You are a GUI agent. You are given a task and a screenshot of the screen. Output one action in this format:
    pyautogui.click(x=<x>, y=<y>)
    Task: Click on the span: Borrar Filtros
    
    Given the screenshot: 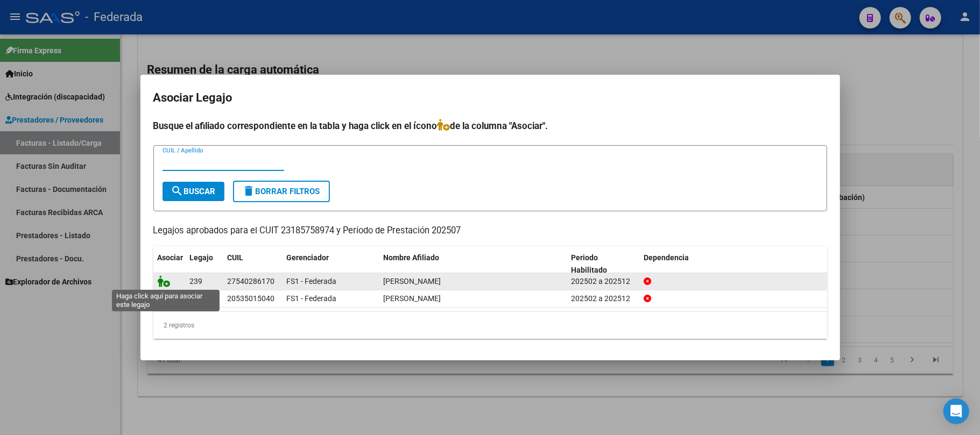 What is the action you would take?
    pyautogui.click(x=281, y=191)
    